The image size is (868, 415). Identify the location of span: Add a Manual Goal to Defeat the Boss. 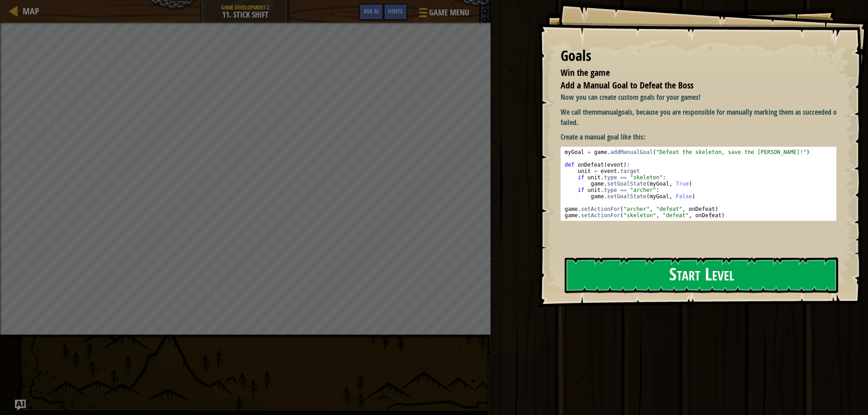
(627, 85).